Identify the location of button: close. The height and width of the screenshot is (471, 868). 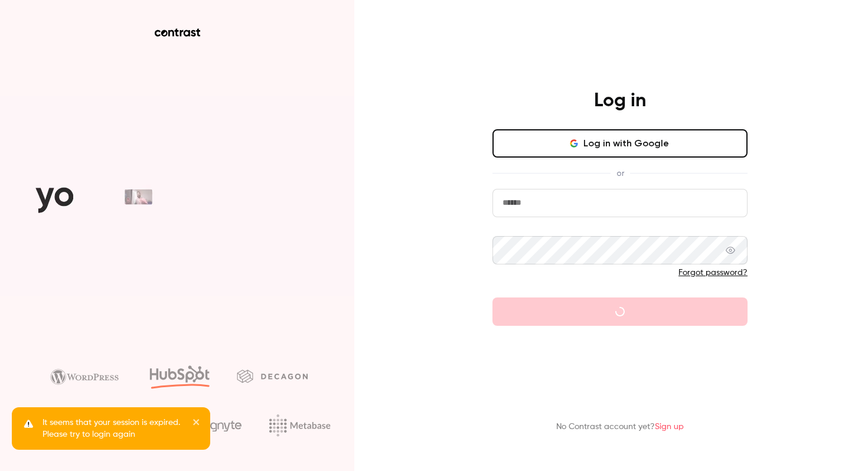
(197, 424).